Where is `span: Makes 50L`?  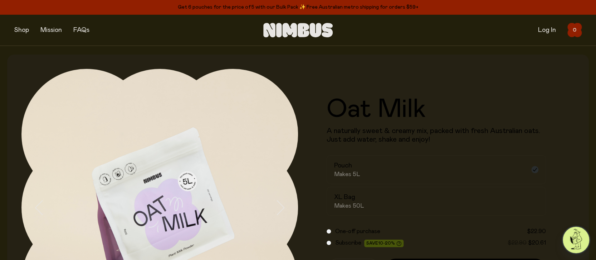 span: Makes 50L is located at coordinates (349, 205).